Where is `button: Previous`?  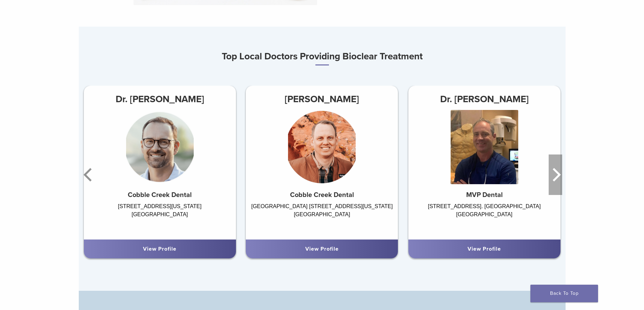 button: Previous is located at coordinates (89, 175).